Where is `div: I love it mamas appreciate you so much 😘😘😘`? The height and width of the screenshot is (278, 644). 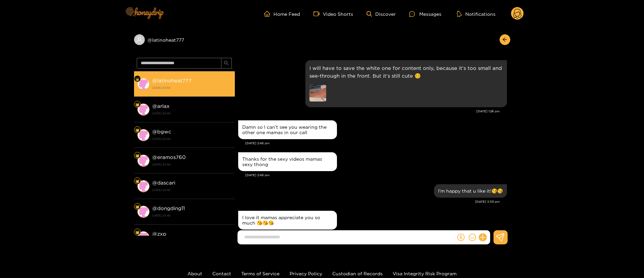
div: I love it mamas appreciate you so much 😘😘😘 is located at coordinates (288, 220).